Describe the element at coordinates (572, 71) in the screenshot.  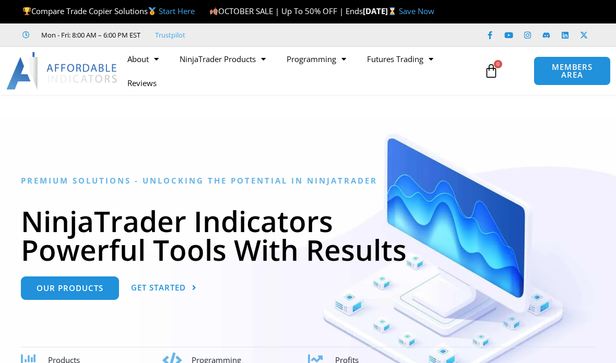
I see `span: MEMBERS AREA` at that location.